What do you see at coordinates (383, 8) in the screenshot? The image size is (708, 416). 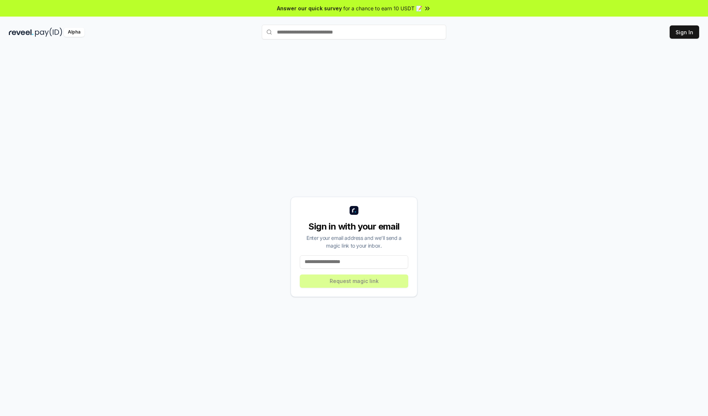 I see `span: for a chance to earn 10 USDT 📝` at bounding box center [383, 8].